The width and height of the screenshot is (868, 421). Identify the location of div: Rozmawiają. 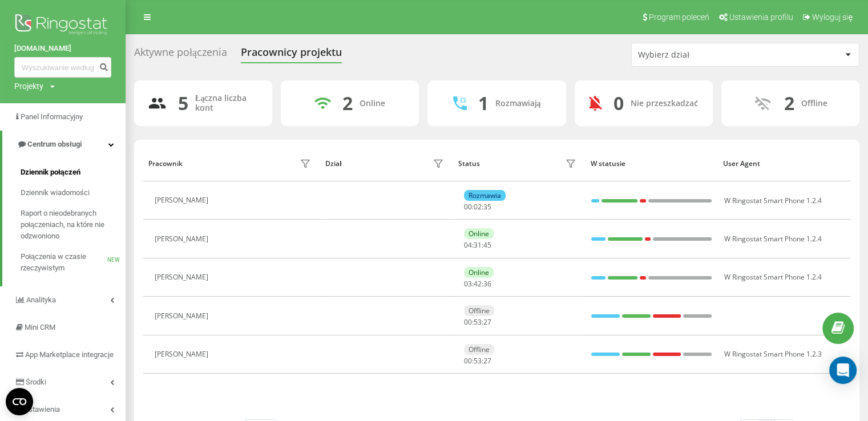
(519, 103).